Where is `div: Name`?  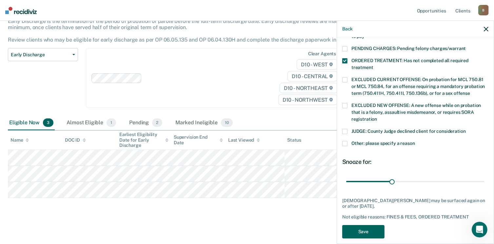 div: Name is located at coordinates (20, 140).